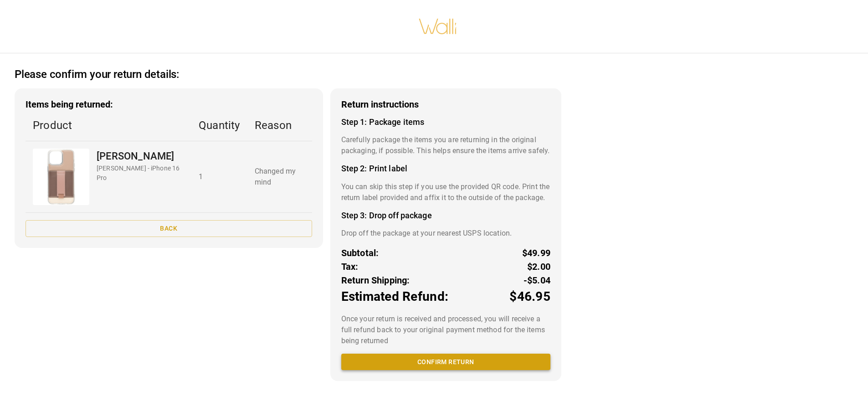 Image resolution: width=868 pixels, height=412 pixels. Describe the element at coordinates (537, 280) in the screenshot. I see `p: -$5.04` at that location.